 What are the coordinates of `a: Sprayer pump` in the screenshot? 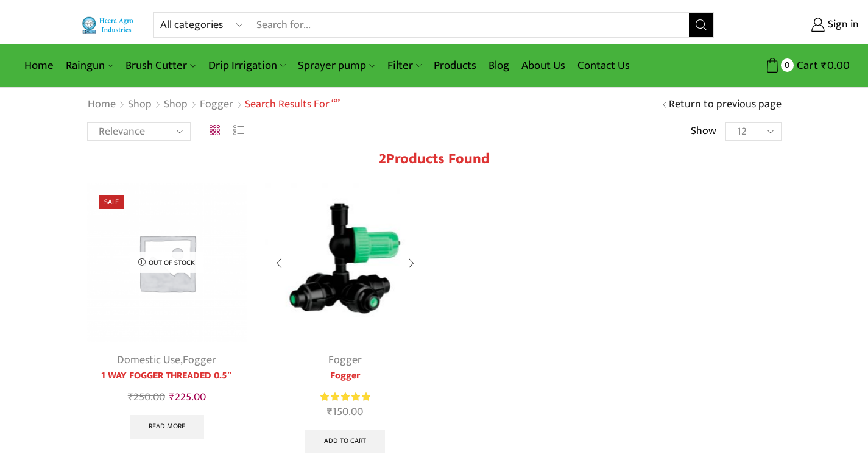 It's located at (336, 65).